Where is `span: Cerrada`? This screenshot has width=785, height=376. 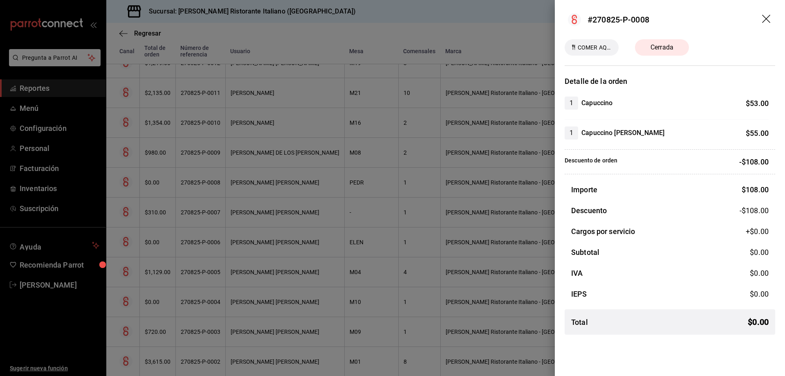 span: Cerrada is located at coordinates (662, 47).